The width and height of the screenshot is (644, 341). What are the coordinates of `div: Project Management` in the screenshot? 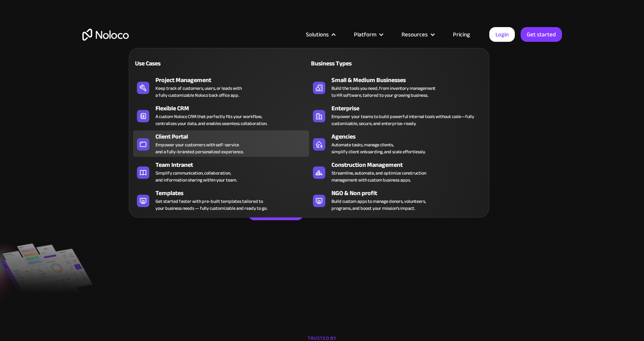 It's located at (234, 80).